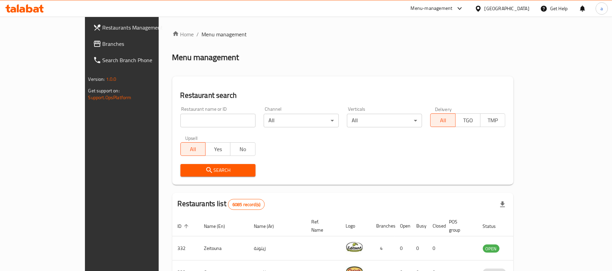 This screenshot has height=271, width=612. What do you see at coordinates (247, 205) in the screenshot?
I see `div: Total records count` at bounding box center [247, 205].